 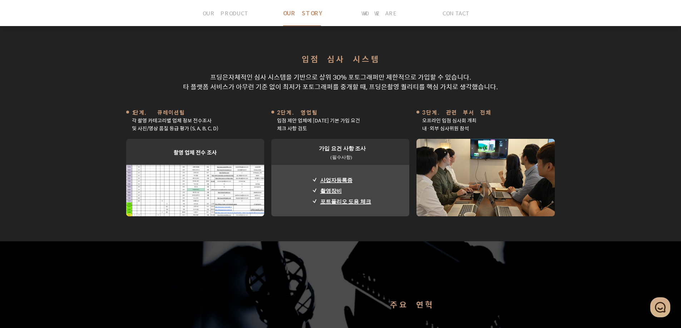 I want to click on button: CONTACT, so click(x=456, y=13).